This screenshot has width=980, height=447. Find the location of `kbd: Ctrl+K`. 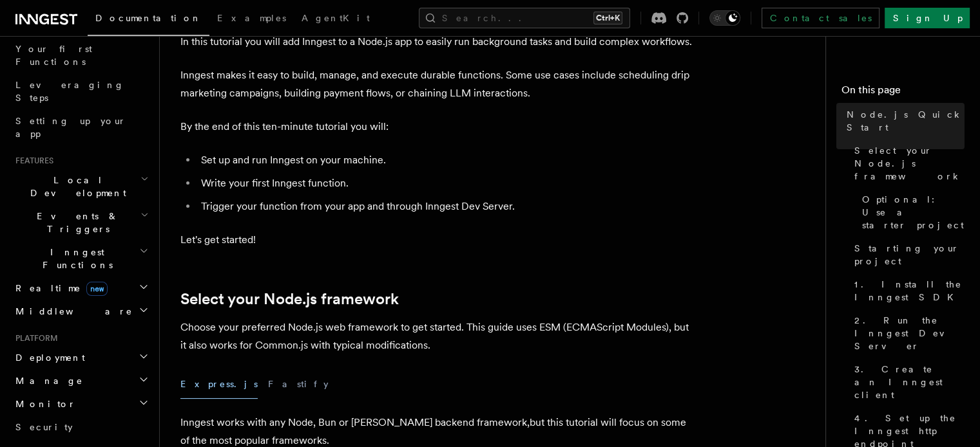

kbd: Ctrl+K is located at coordinates (607, 18).